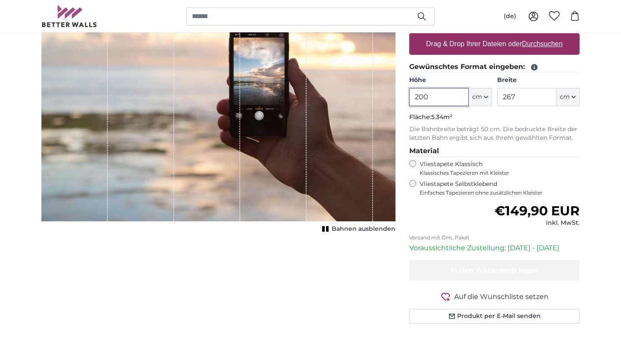 This screenshot has height=343, width=621. Describe the element at coordinates (495, 44) in the screenshot. I see `label: Drag & Drop Ihrer Dateien oder` at that location.